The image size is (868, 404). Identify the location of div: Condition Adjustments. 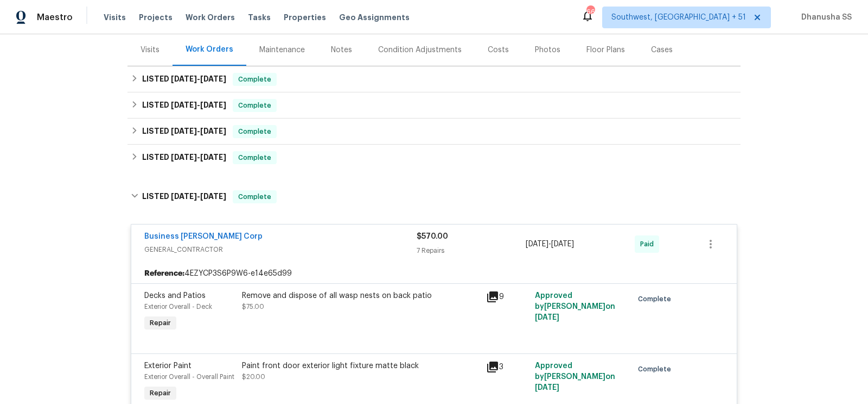
(420, 50).